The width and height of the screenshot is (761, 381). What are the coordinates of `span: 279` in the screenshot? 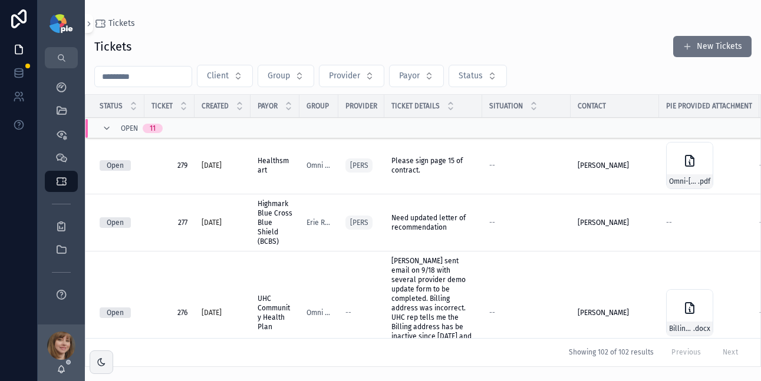 It's located at (169, 166).